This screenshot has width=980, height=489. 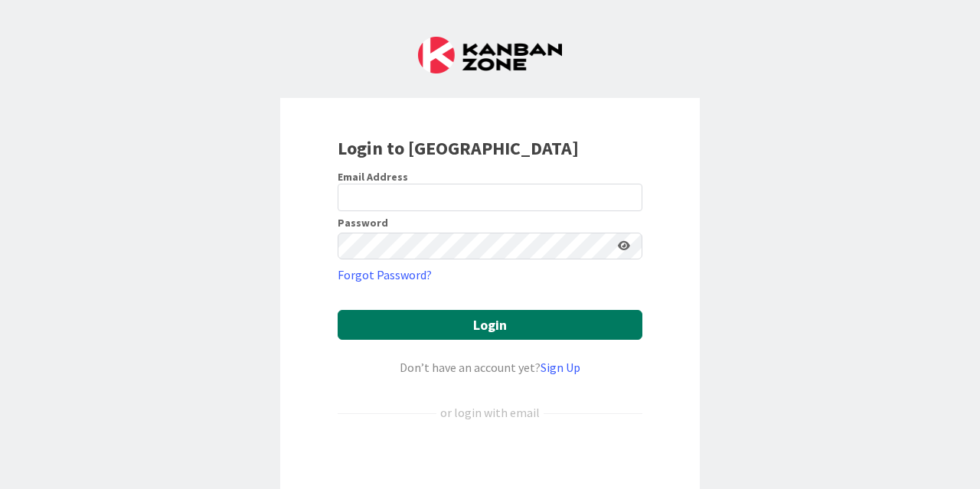 What do you see at coordinates (490, 55) in the screenshot?
I see `img: Kanban Zone` at bounding box center [490, 55].